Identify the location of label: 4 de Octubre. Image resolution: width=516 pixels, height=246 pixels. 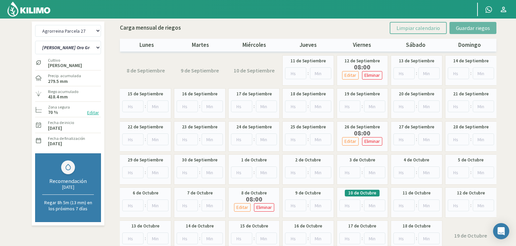
(416, 160).